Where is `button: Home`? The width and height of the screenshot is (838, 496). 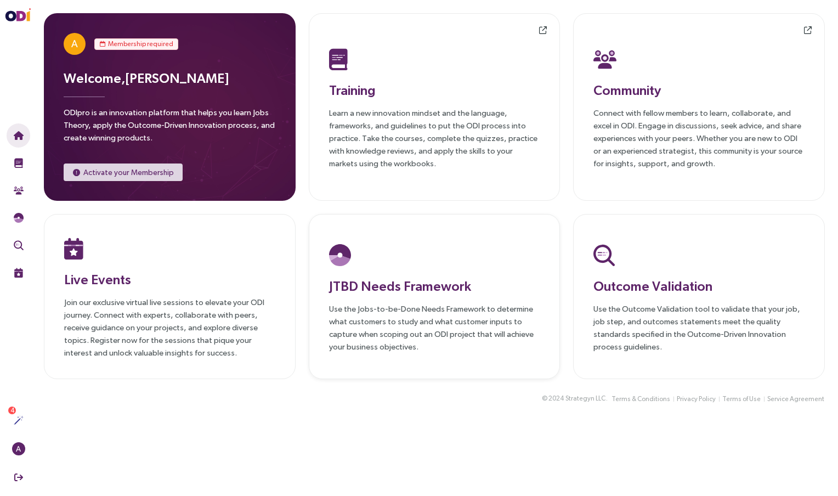
button: Home is located at coordinates (18, 135).